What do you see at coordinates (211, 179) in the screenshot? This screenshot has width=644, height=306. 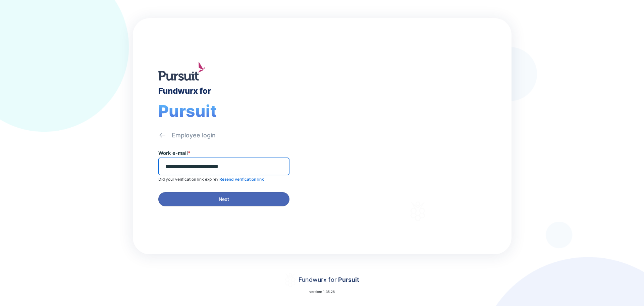 I see `p: Did your verification link expire?` at bounding box center [211, 179].